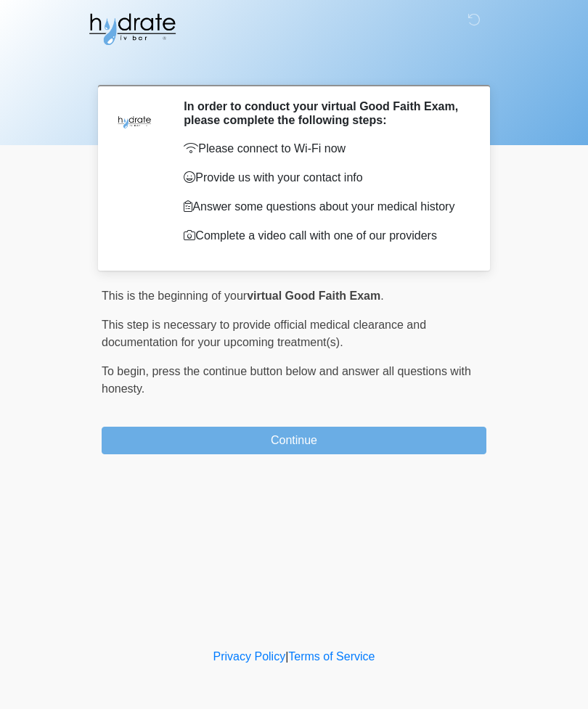 The width and height of the screenshot is (588, 709). Describe the element at coordinates (126, 371) in the screenshot. I see `span: To begin,` at that location.